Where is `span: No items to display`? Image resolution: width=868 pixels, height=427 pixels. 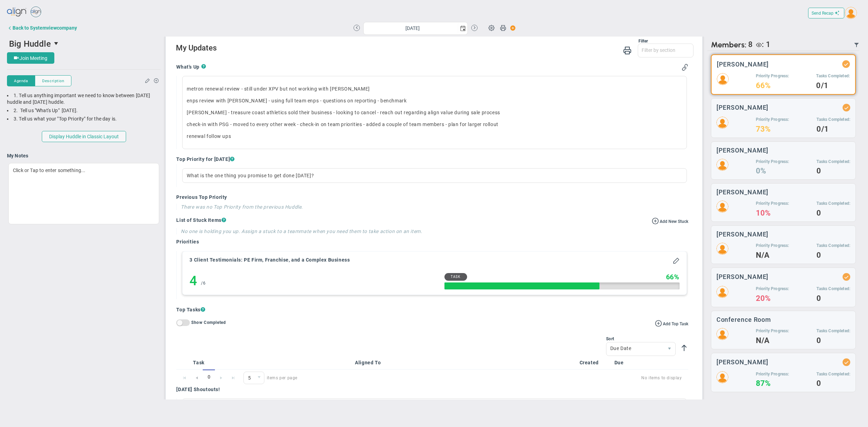 span: No items to display is located at coordinates (494, 378).